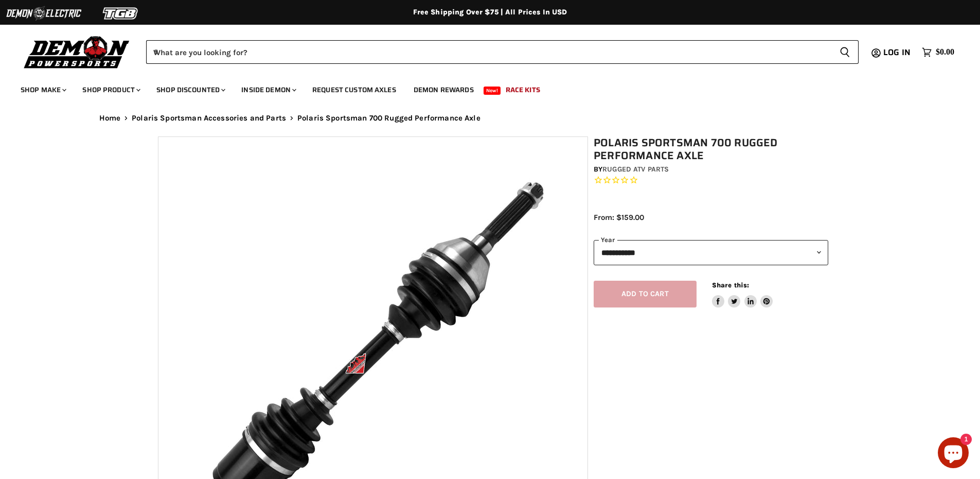 The height and width of the screenshot is (479, 980). I want to click on img: Demon Electric Logo 2, so click(44, 13).